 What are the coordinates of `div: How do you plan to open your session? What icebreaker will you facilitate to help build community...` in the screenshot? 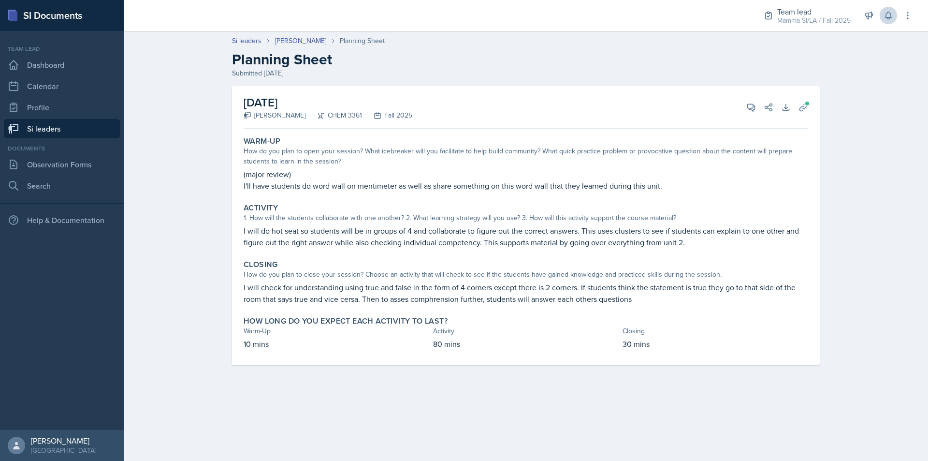 It's located at (526, 156).